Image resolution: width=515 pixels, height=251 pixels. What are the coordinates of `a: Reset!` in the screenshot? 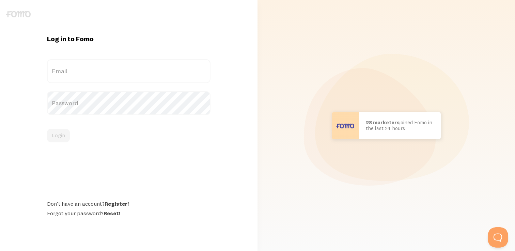 It's located at (112, 213).